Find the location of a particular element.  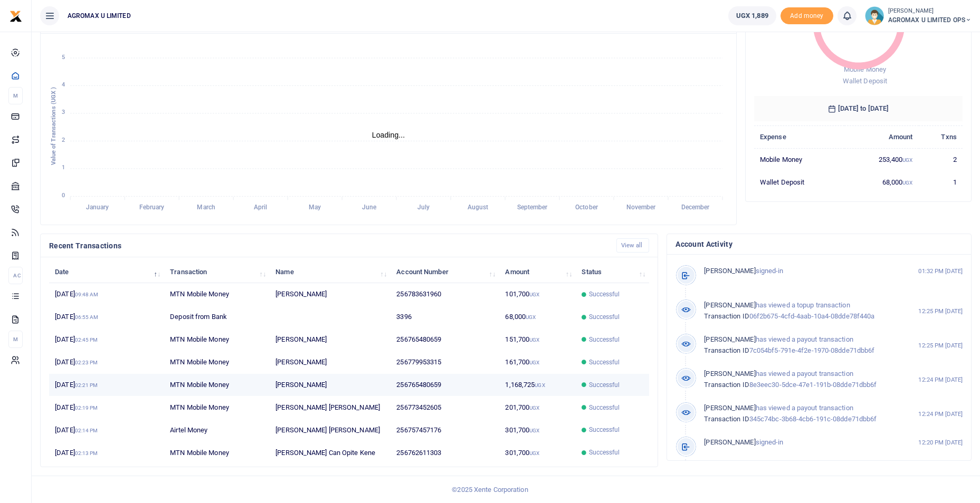

td: 1,168,725 is located at coordinates (537, 385).